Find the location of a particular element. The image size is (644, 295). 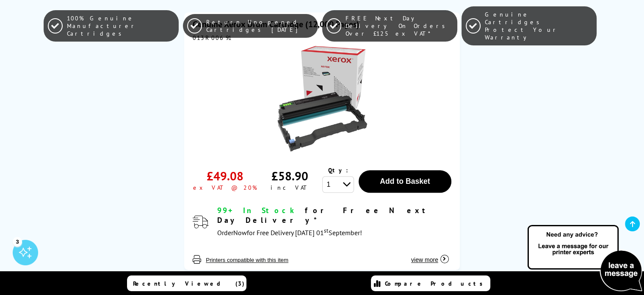

span: Now is located at coordinates (240, 232).